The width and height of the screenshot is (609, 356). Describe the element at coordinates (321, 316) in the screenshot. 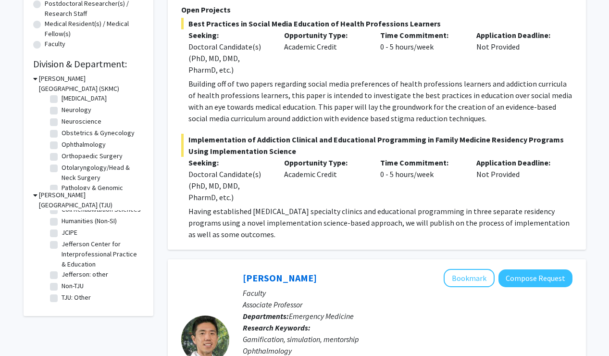

I see `span: Emergency Medicine` at that location.